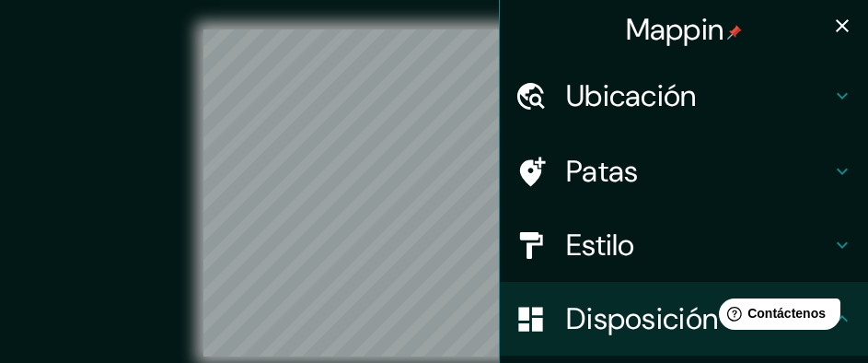  Describe the element at coordinates (734, 32) in the screenshot. I see `img: pin-icon.png` at that location.